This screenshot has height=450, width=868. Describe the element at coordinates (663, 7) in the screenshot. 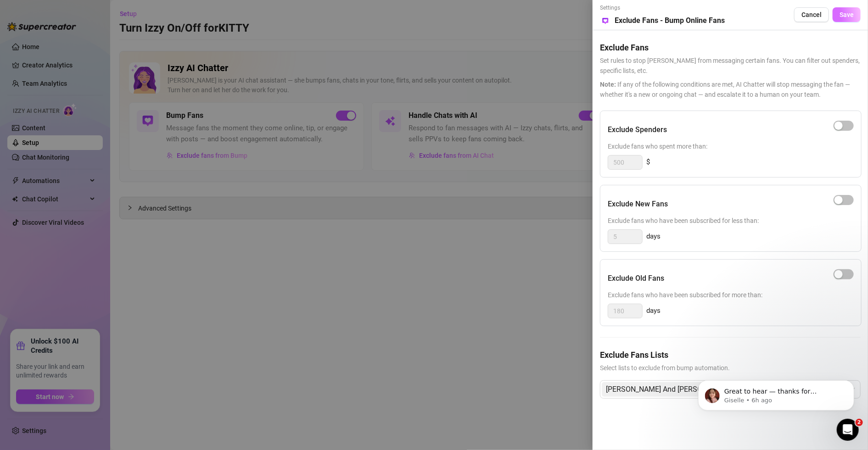

I see `span: Settings` at that location.